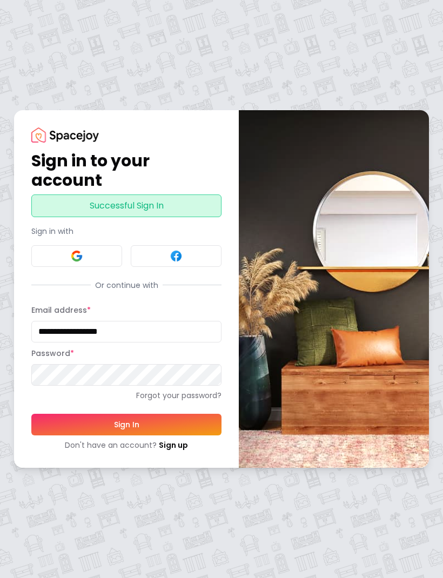 This screenshot has width=443, height=578. What do you see at coordinates (65, 134) in the screenshot?
I see `img: Spacejoy Logo` at bounding box center [65, 134].